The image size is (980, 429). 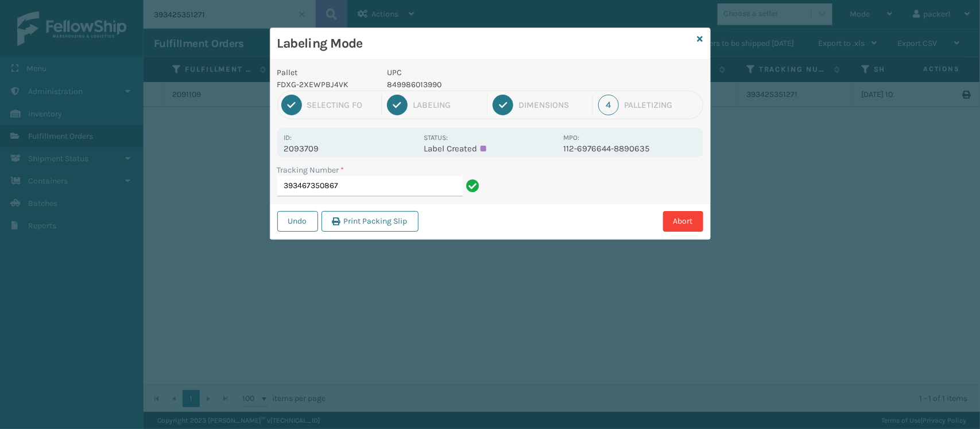 What do you see at coordinates (503, 105) in the screenshot?
I see `div: 3` at bounding box center [503, 105].